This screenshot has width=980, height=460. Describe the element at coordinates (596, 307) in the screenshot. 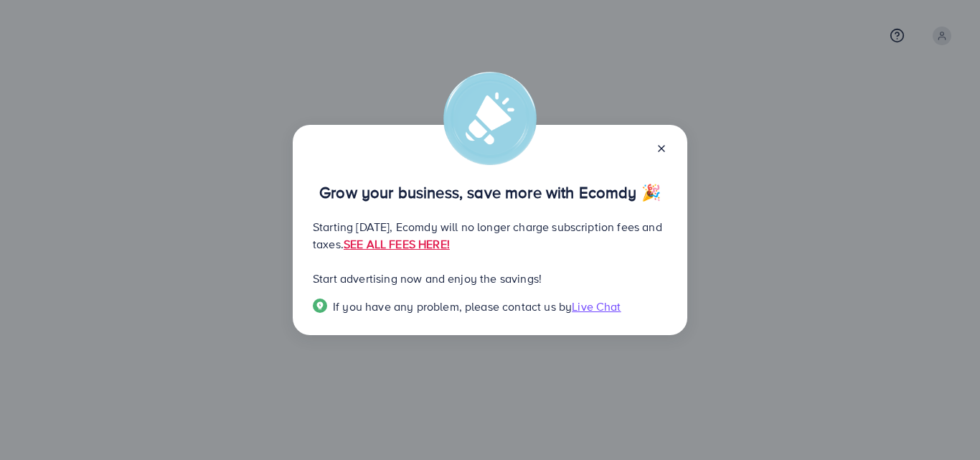

I see `span: Live Chat` at that location.